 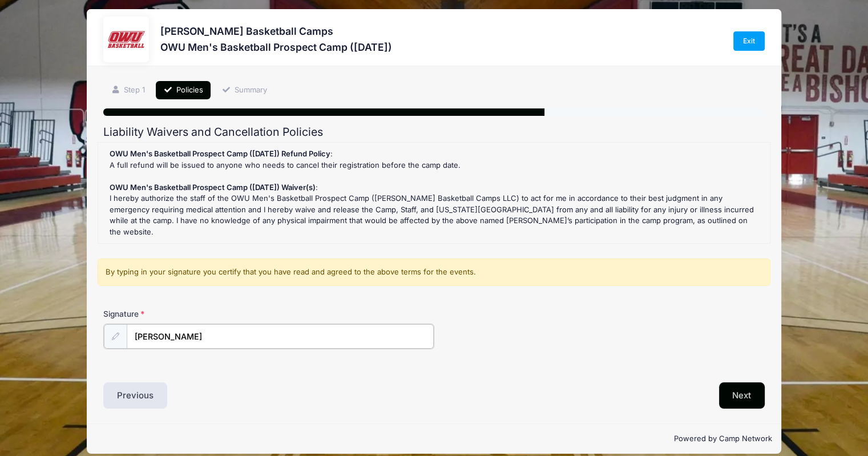 What do you see at coordinates (183, 90) in the screenshot?
I see `a: Policies` at bounding box center [183, 90].